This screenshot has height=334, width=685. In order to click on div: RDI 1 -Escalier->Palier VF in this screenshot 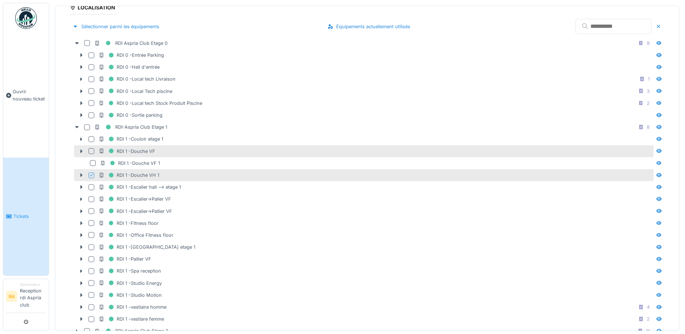, I will do `click(135, 199)`.